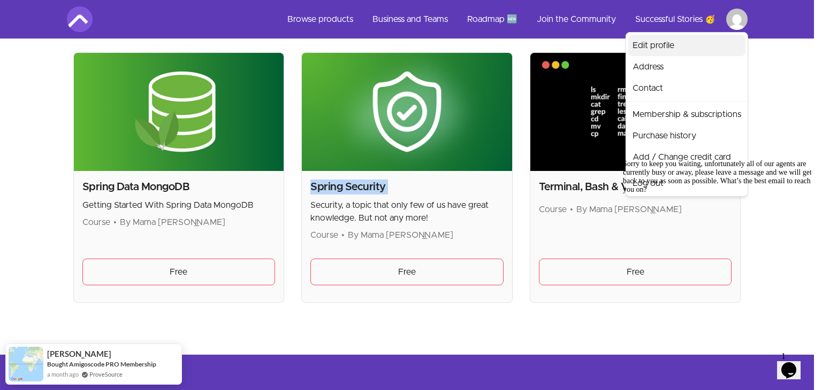 This screenshot has height=390, width=822. What do you see at coordinates (686, 67) in the screenshot?
I see `a: Address` at bounding box center [686, 67].